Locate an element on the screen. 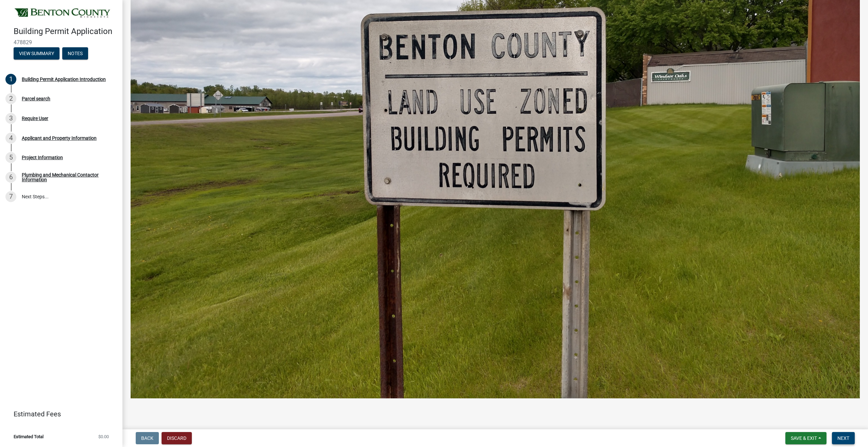 Image resolution: width=868 pixels, height=447 pixels. div: 1 is located at coordinates (11, 79).